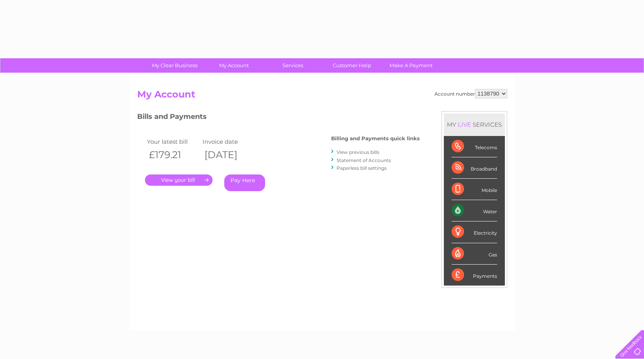 The width and height of the screenshot is (644, 359). Describe the element at coordinates (411, 65) in the screenshot. I see `a: Make A Payment` at that location.